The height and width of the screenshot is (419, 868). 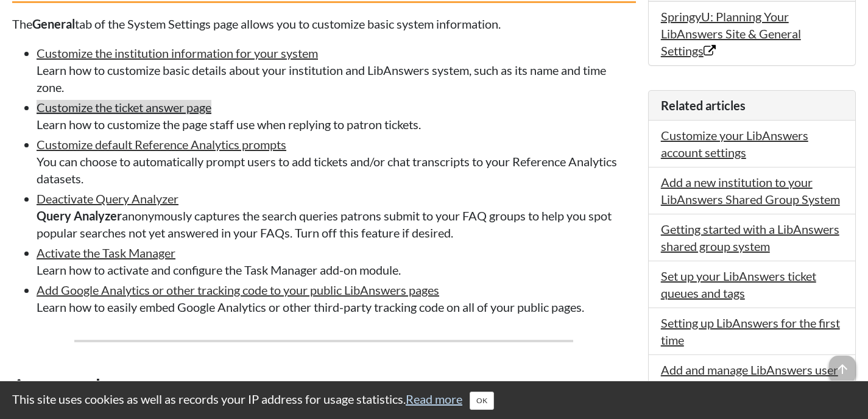 What do you see at coordinates (324, 386) in the screenshot?
I see `h3: Access rules` at bounding box center [324, 386].